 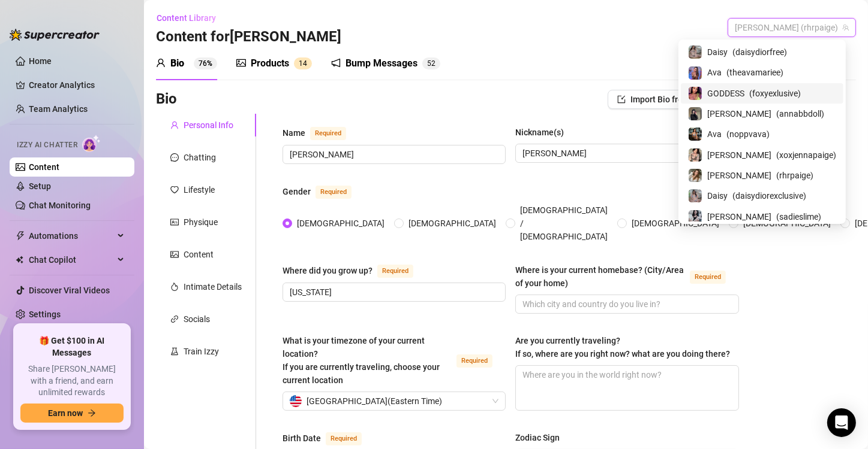 I want to click on a: Creator Analytics, so click(x=77, y=85).